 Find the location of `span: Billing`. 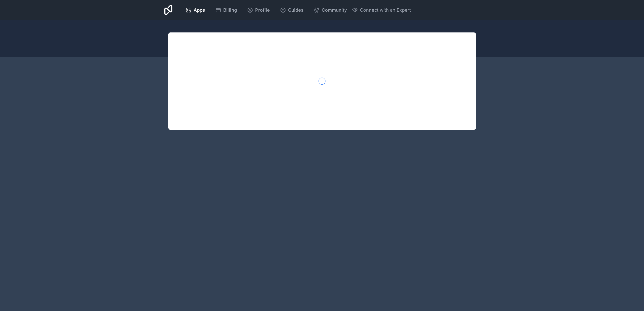

span: Billing is located at coordinates (230, 10).